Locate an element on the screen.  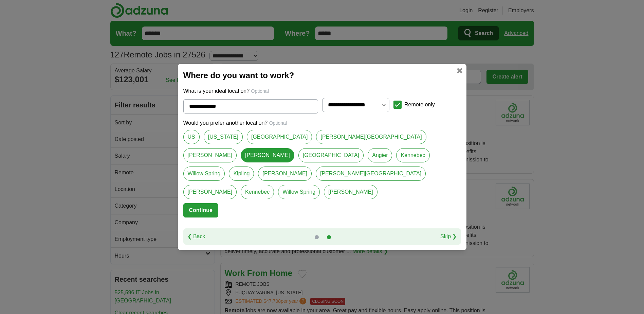
a: US is located at coordinates (191, 137).